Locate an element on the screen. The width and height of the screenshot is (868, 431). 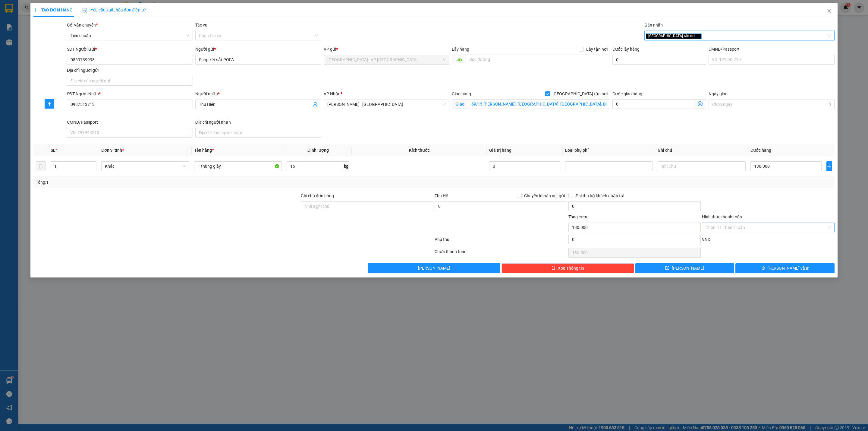
div: Địa chỉ người nhận is located at coordinates (258, 122).